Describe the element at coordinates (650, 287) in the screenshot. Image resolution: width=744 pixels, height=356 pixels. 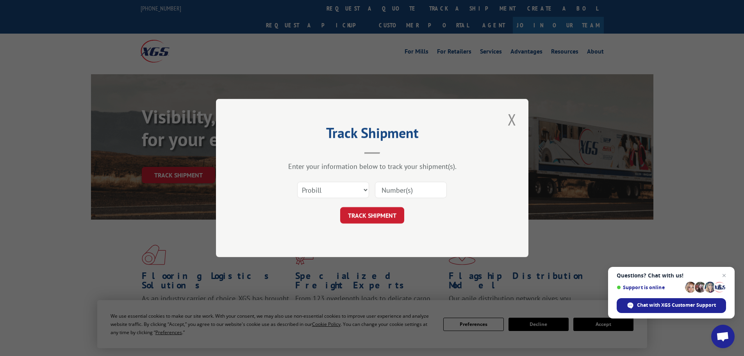
I see `span: Support is online` at that location.